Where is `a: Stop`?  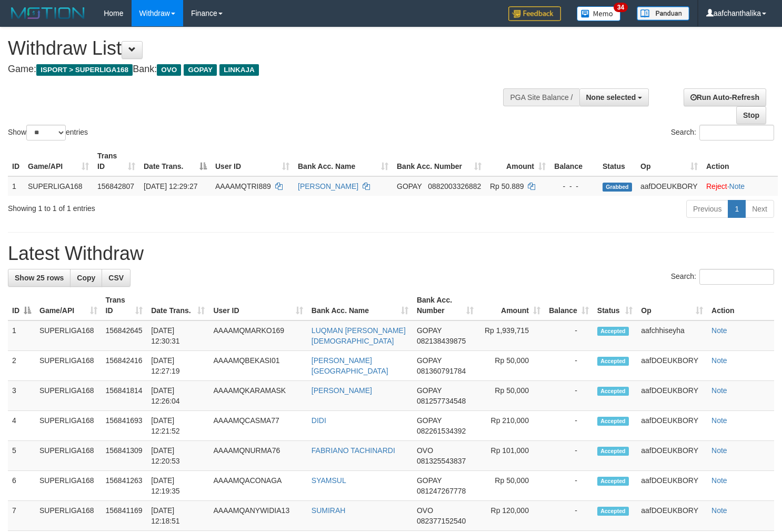 a: Stop is located at coordinates (751, 115).